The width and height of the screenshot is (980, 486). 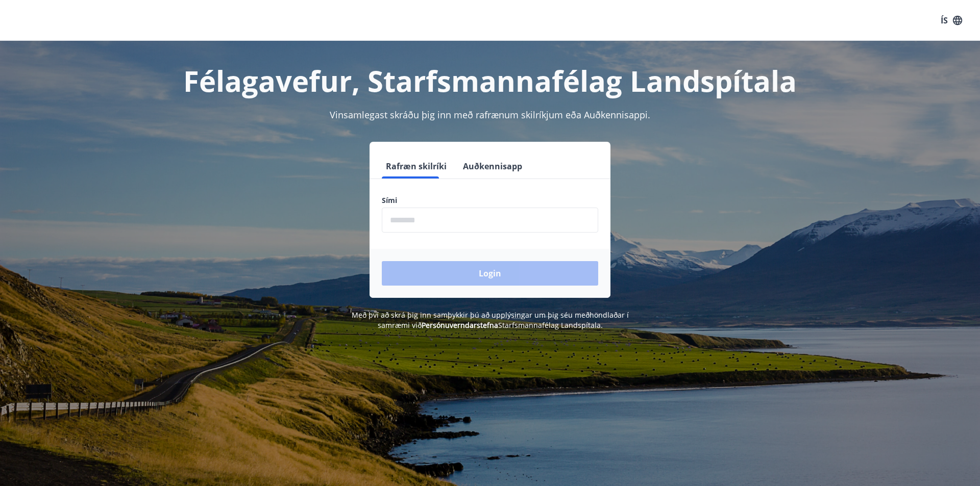 I want to click on span: Með því að skrá þig inn samþykkir þú að upplýsingar um þig séu meðhöndlaðar í samræmi við Starfsm..., so click(x=490, y=320).